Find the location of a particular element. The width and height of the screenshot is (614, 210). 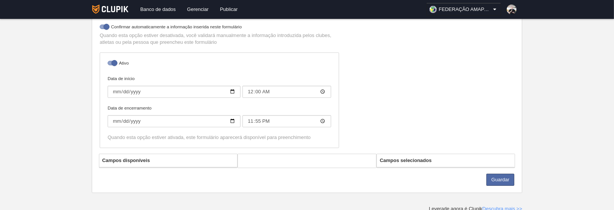

label: Confirmar automaticamente a informação inserida neste formulário is located at coordinates (220, 28).